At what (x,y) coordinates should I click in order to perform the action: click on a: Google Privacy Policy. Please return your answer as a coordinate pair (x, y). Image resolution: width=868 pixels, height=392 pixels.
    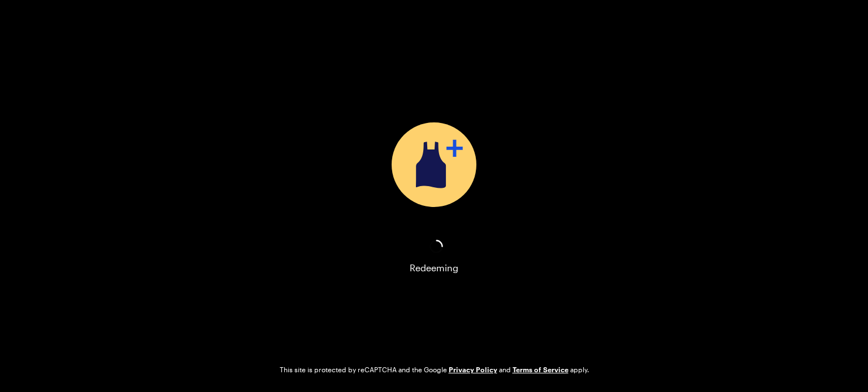
    Looking at the image, I should click on (473, 369).